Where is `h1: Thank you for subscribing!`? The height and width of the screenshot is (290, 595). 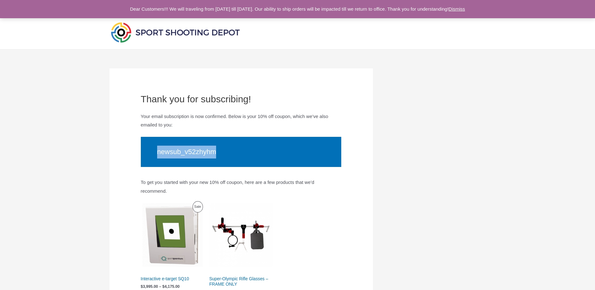
h1: Thank you for subscribing! is located at coordinates (241, 99).